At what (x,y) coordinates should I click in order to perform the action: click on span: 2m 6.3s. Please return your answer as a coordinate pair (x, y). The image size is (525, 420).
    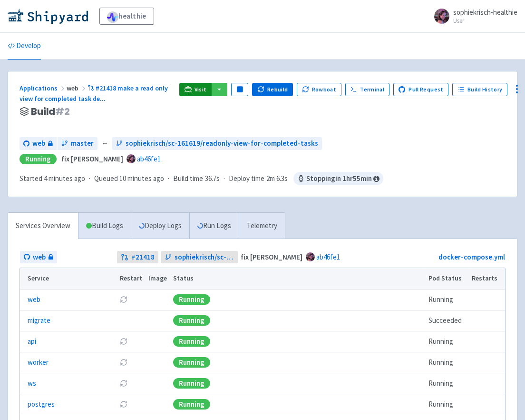
    Looking at the image, I should click on (277, 178).